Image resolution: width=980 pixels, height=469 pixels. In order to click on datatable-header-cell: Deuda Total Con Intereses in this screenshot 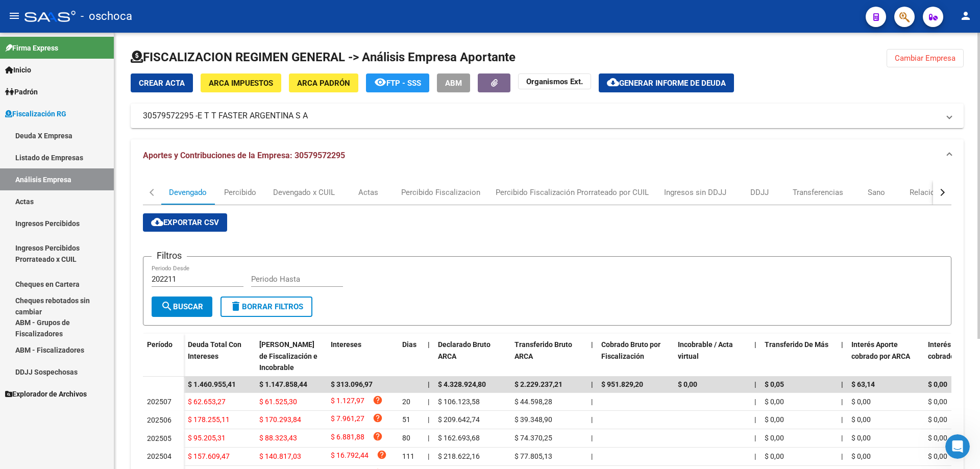, I will do `click(220, 357)`.